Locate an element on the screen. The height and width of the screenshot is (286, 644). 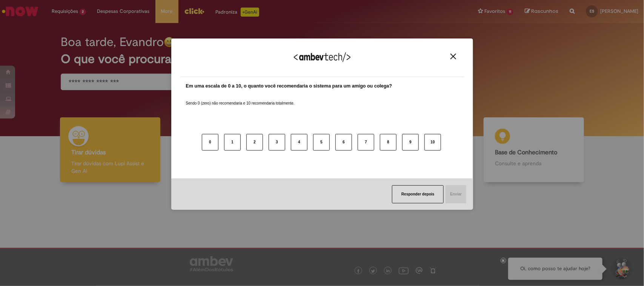
button: 6 is located at coordinates (343, 143).